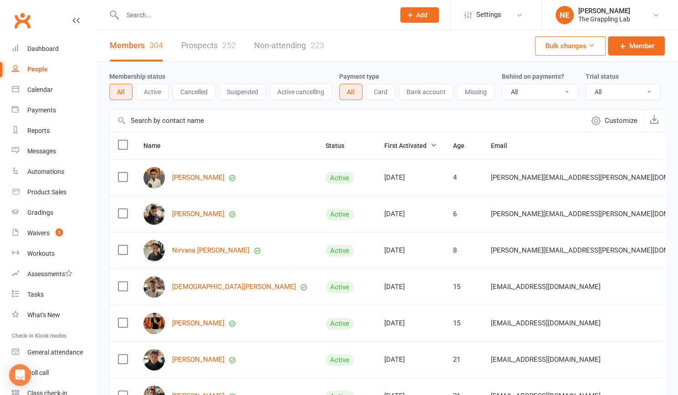 Image resolution: width=678 pixels, height=395 pixels. Describe the element at coordinates (54, 274) in the screenshot. I see `a: Assessments` at that location.